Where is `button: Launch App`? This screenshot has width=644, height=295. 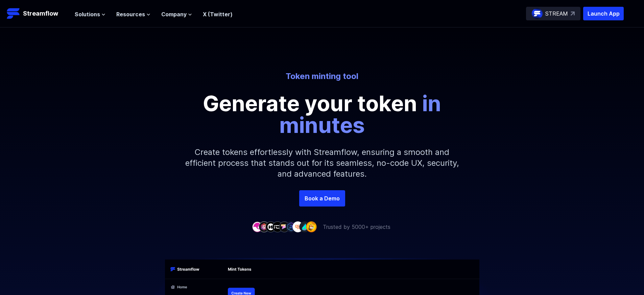 button: Launch App is located at coordinates (604, 13).